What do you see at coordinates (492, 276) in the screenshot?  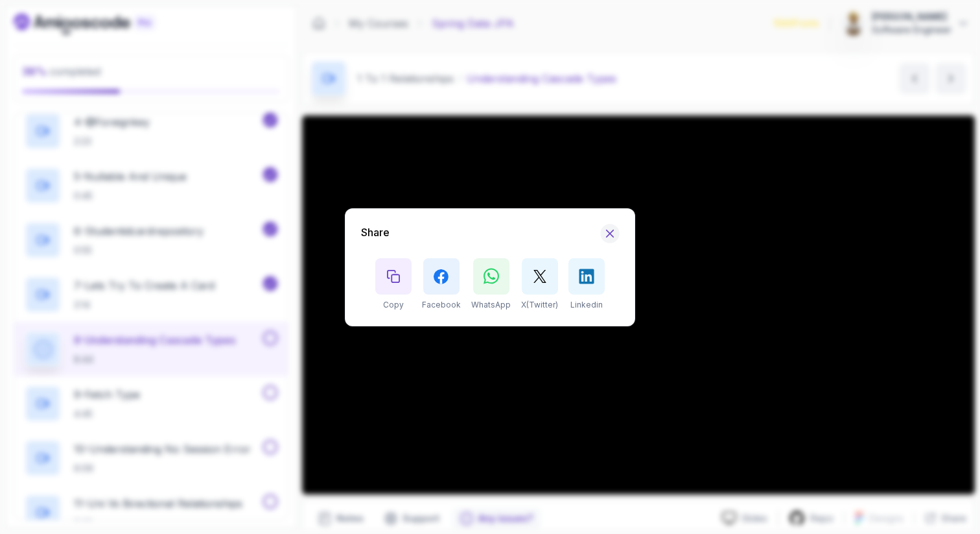 I see `a: WhatsApp` at bounding box center [492, 276].